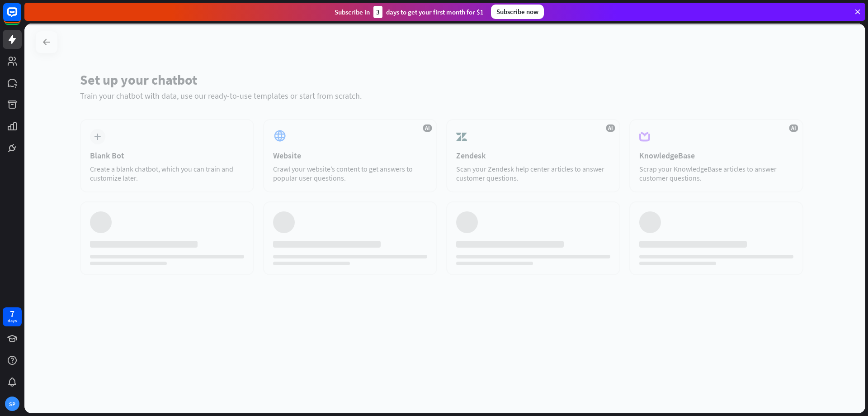  I want to click on a: 7 days, so click(12, 317).